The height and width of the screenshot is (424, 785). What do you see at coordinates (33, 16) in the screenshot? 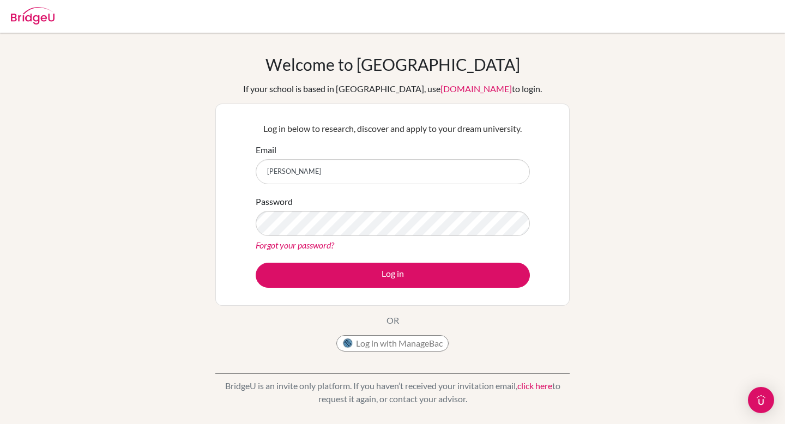
I see `img: Bridge-U` at bounding box center [33, 16].